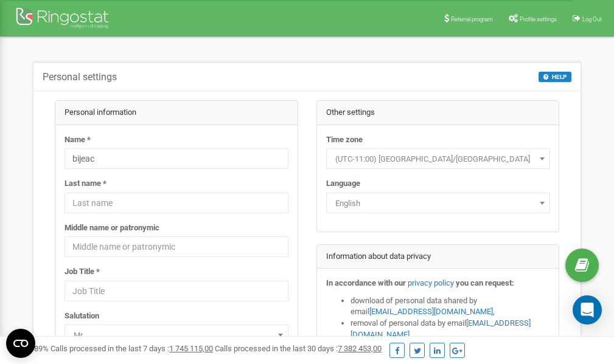 This screenshot has width=614, height=364. What do you see at coordinates (177, 247) in the screenshot?
I see `input: Middle name or patronymic` at bounding box center [177, 247].